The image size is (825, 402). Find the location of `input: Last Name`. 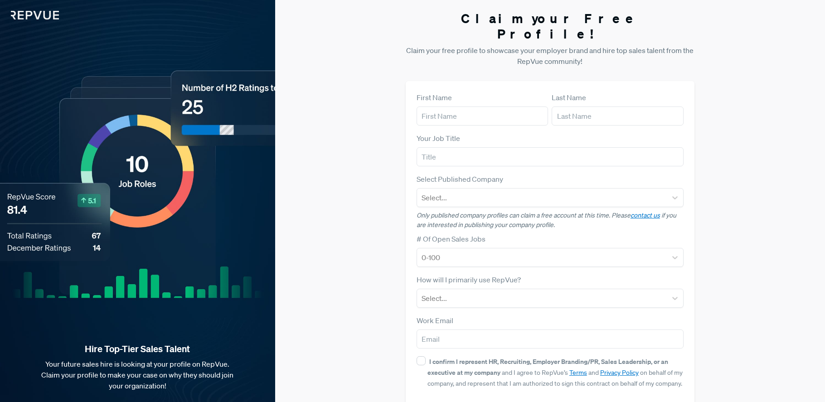

input: Last Name is located at coordinates (617, 116).